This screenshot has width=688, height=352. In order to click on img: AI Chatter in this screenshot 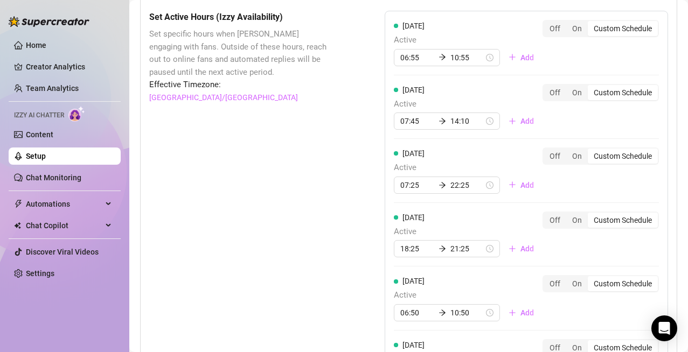, I will do `click(77, 114)`.